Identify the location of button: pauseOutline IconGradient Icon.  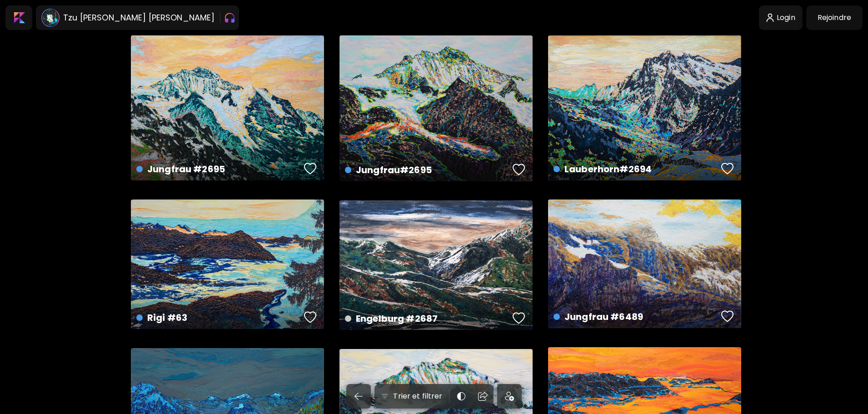
(230, 18).